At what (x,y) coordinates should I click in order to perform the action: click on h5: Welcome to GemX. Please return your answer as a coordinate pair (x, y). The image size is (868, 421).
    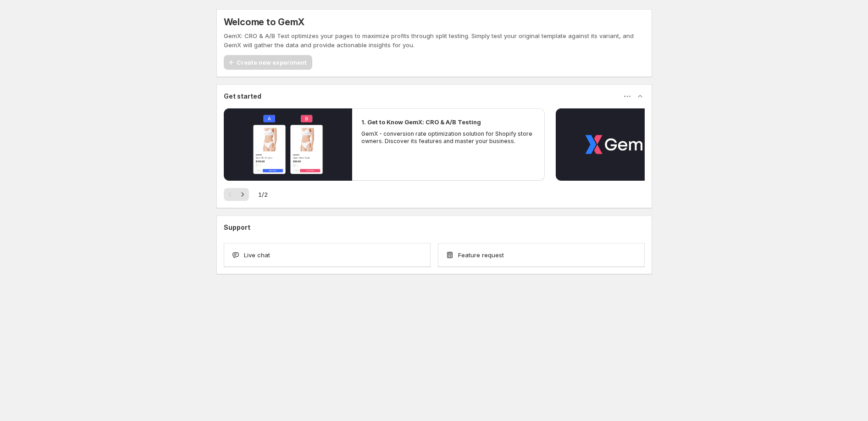
    Looking at the image, I should click on (264, 22).